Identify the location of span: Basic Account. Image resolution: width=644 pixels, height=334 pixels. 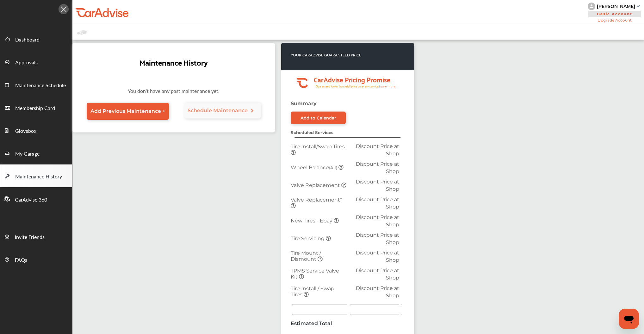
(615, 14).